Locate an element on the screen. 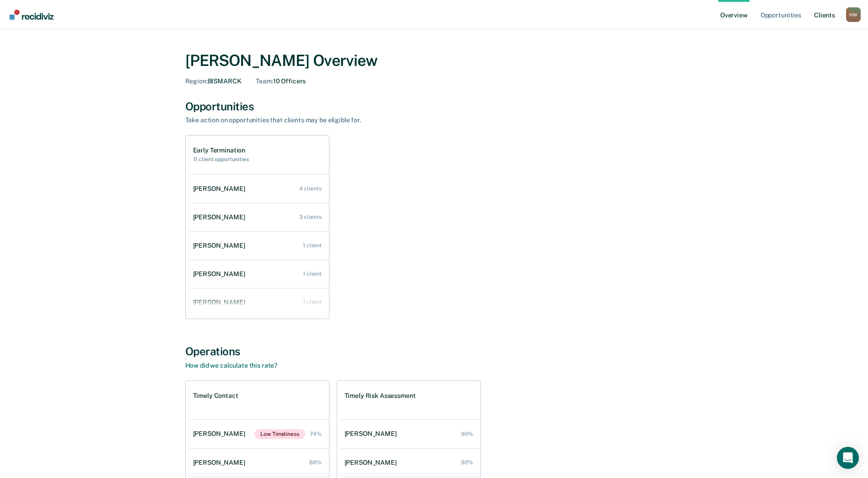  div: 90% is located at coordinates (467, 434).